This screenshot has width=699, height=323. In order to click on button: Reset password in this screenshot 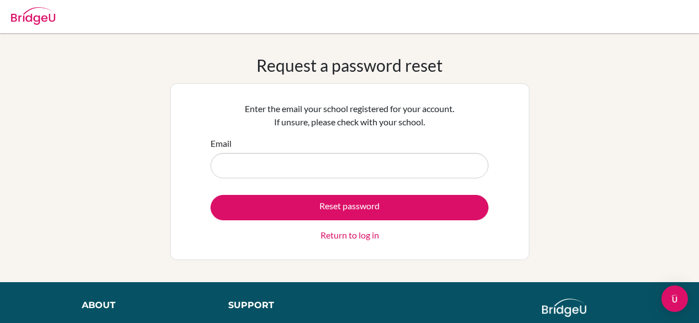, I will do `click(349, 208)`.